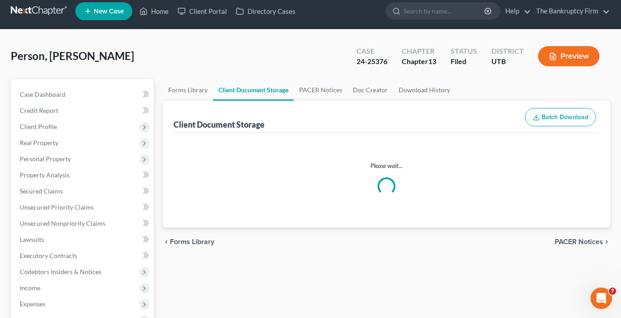 The height and width of the screenshot is (318, 621). What do you see at coordinates (38, 126) in the screenshot?
I see `span: Client Profile` at bounding box center [38, 126].